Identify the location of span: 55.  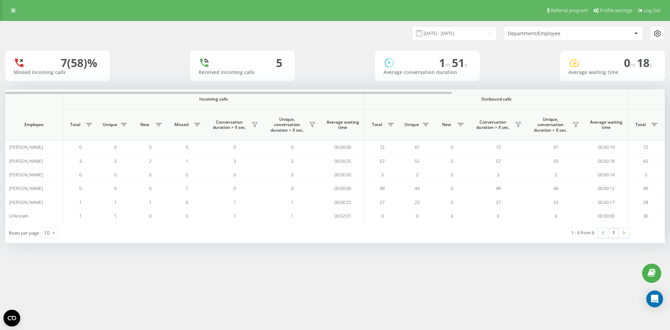
(417, 161).